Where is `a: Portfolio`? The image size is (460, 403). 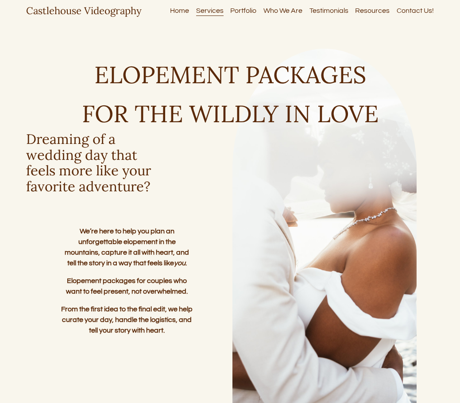 a: Portfolio is located at coordinates (243, 10).